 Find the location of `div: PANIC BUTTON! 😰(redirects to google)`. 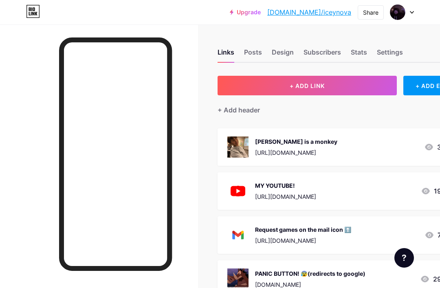

div: PANIC BUTTON! 😰(redirects to google) is located at coordinates (310, 273).